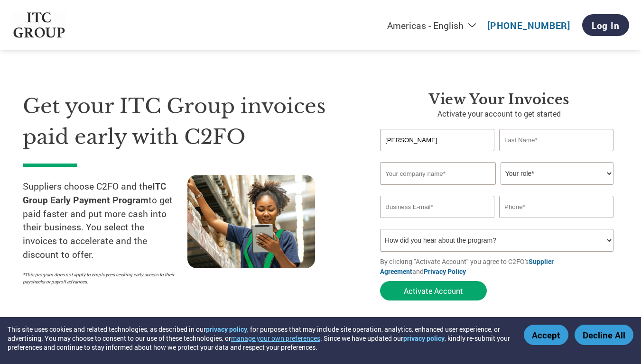 The width and height of the screenshot is (641, 364). Describe the element at coordinates (437, 155) in the screenshot. I see `div: Invalid first name or first name is too long` at that location.